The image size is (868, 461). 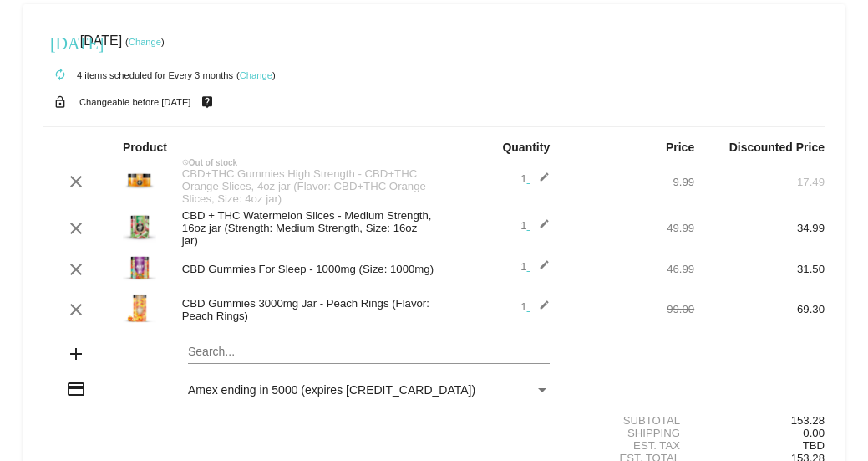 What do you see at coordinates (680, 147) in the screenshot?
I see `strong: Price` at bounding box center [680, 147].